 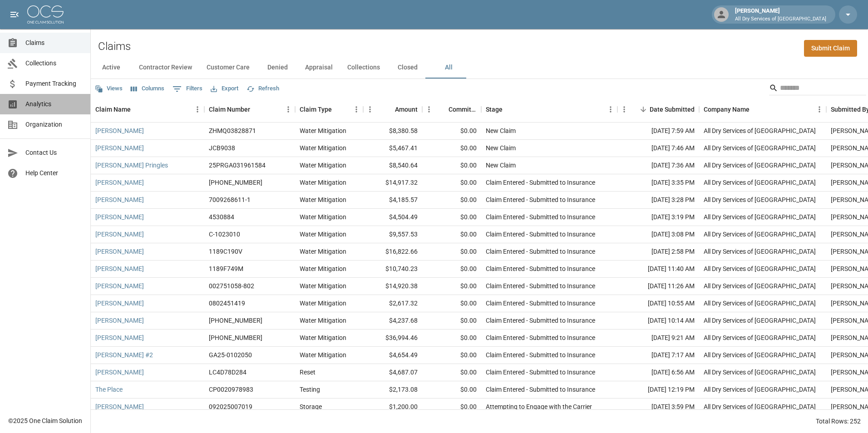 I want to click on div: CP0020978983, so click(x=231, y=389).